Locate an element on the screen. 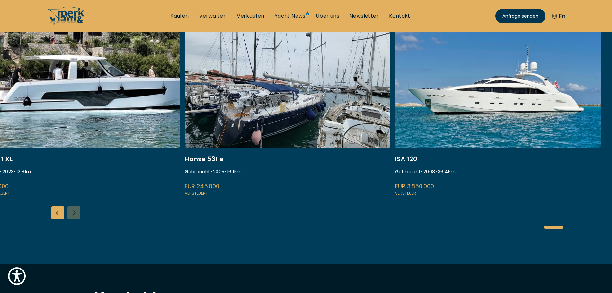 This screenshot has height=293, width=612. a: Verwalten is located at coordinates (213, 16).